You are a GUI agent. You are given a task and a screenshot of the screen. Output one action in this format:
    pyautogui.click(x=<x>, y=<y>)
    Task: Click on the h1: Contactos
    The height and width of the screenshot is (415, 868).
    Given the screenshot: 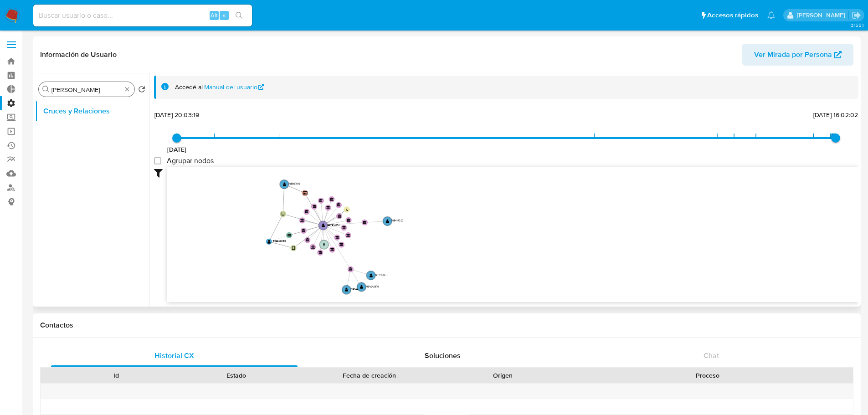 What is the action you would take?
    pyautogui.click(x=447, y=325)
    